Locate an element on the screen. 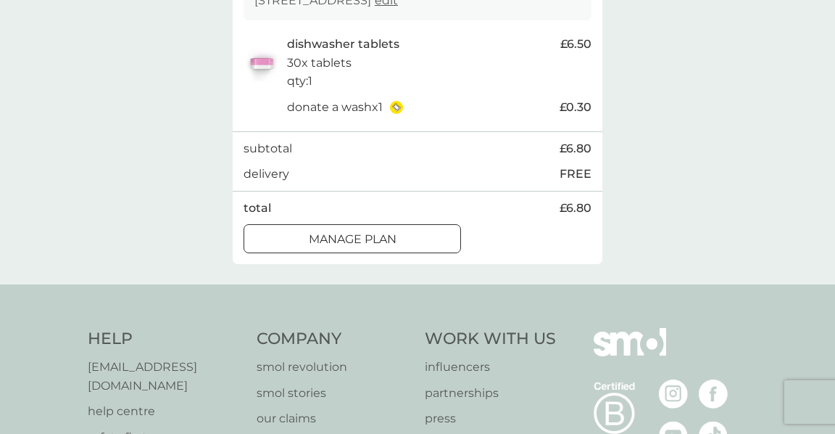  a: partnerships is located at coordinates (490, 393).